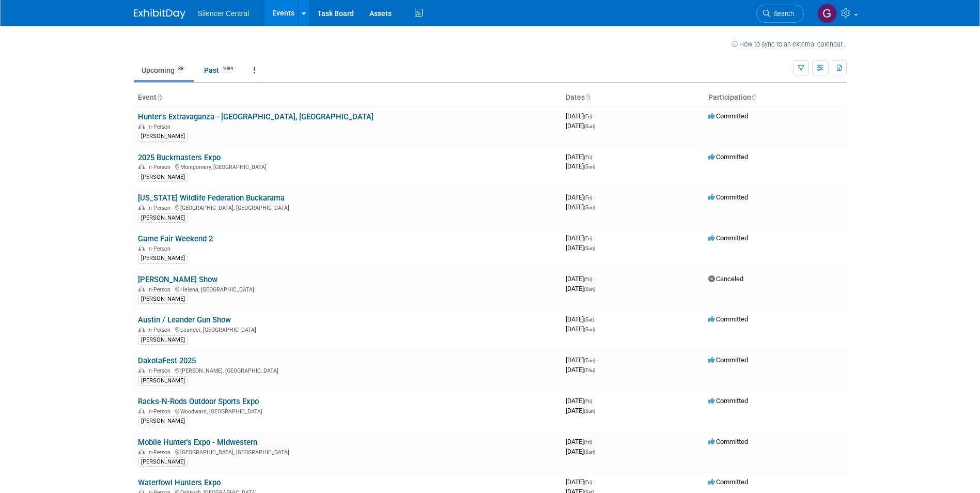 This screenshot has width=980, height=493. What do you see at coordinates (185, 319) in the screenshot?
I see `a: Austin / Leander Gun Show` at bounding box center [185, 319].